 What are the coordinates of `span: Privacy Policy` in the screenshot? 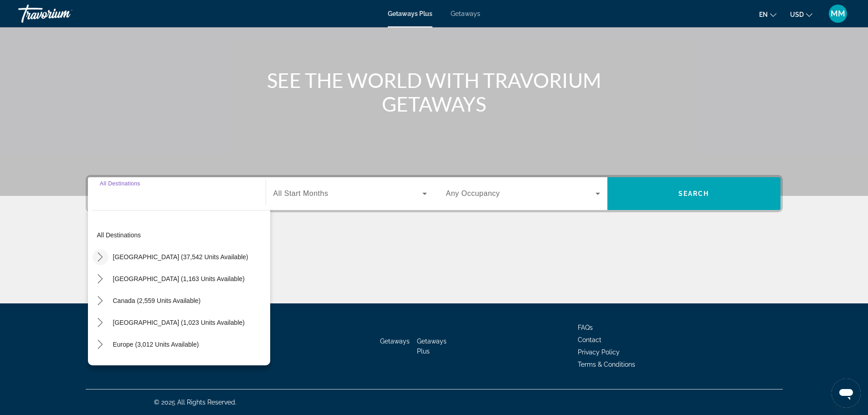 It's located at (599, 352).